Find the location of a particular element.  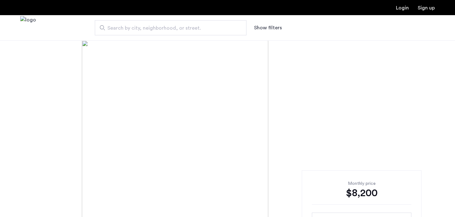

a: Login is located at coordinates (402, 8).